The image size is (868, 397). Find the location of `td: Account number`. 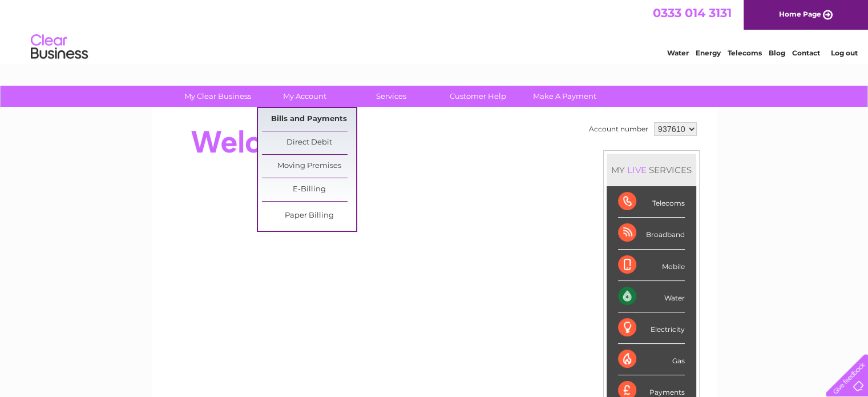

td: Account number is located at coordinates (619, 129).